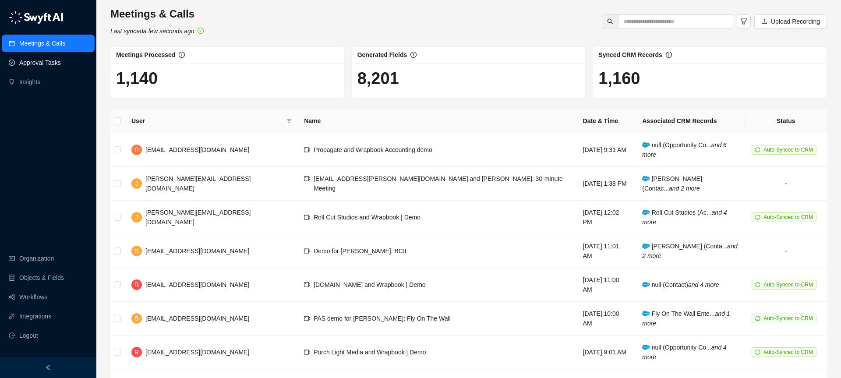  I want to click on span: Generated Fields, so click(382, 55).